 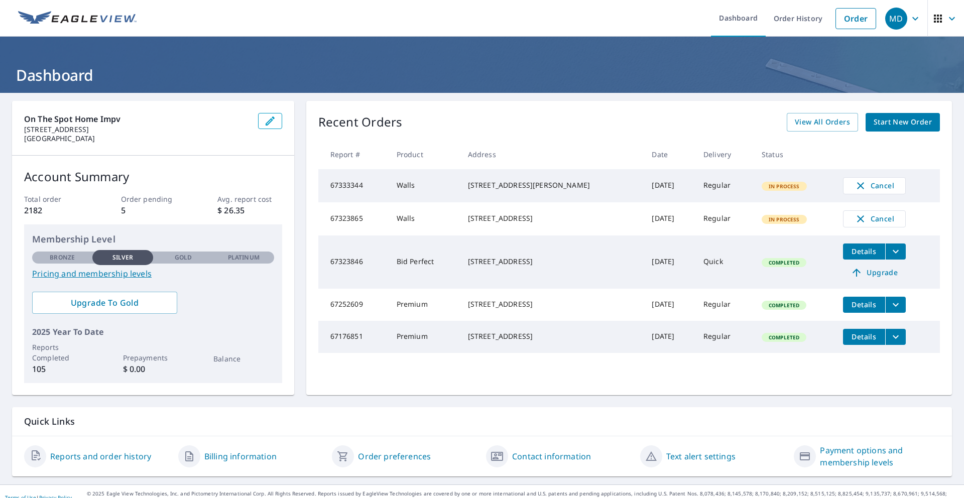 I want to click on a: Reports and order history, so click(x=100, y=456).